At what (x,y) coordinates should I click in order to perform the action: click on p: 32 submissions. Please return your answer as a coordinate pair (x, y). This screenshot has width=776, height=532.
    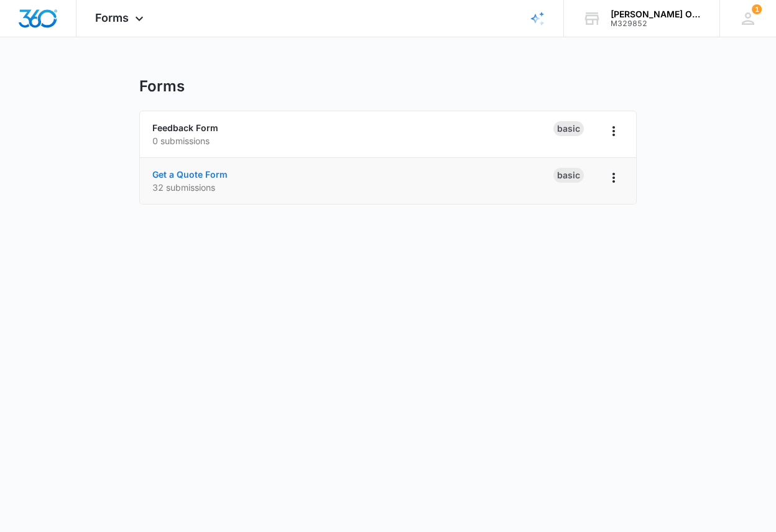
    Looking at the image, I should click on (352, 187).